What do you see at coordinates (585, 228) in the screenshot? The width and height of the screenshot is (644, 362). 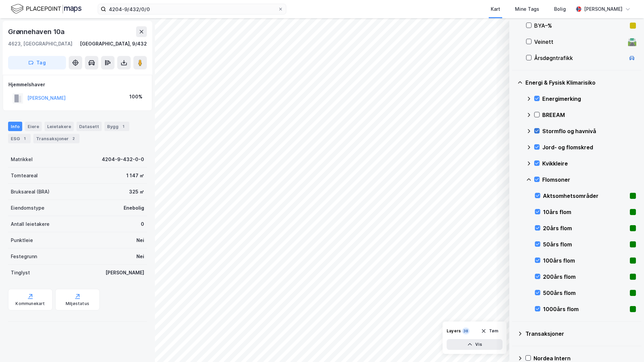 I see `div: 20års flom` at bounding box center [585, 228].